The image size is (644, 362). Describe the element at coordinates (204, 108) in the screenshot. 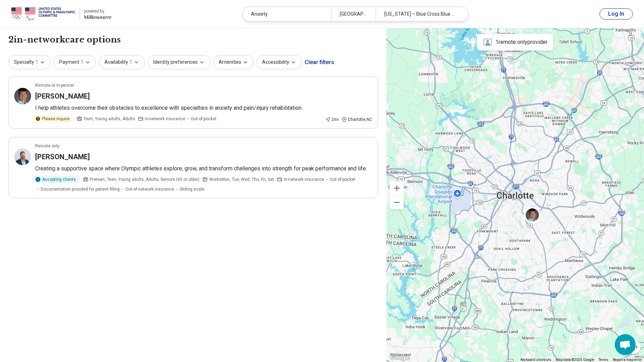

I see `p: I help athletes overcome their obstacles to excellence with specialties in anxiety and pain/injur...` at that location.